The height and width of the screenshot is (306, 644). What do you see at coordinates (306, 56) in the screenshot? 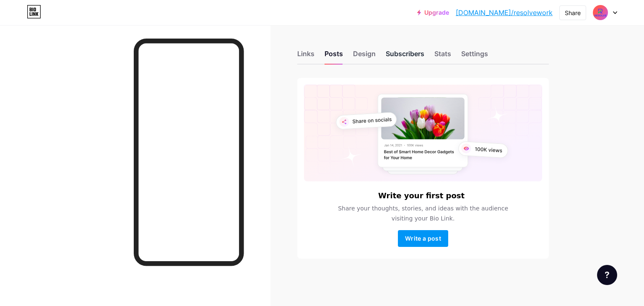
I see `div: Links` at bounding box center [306, 56].